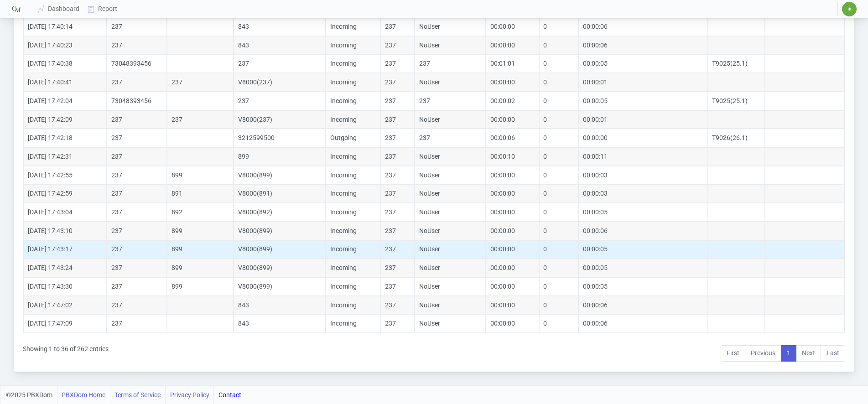 This screenshot has height=404, width=868. I want to click on a: Logo, so click(16, 9).